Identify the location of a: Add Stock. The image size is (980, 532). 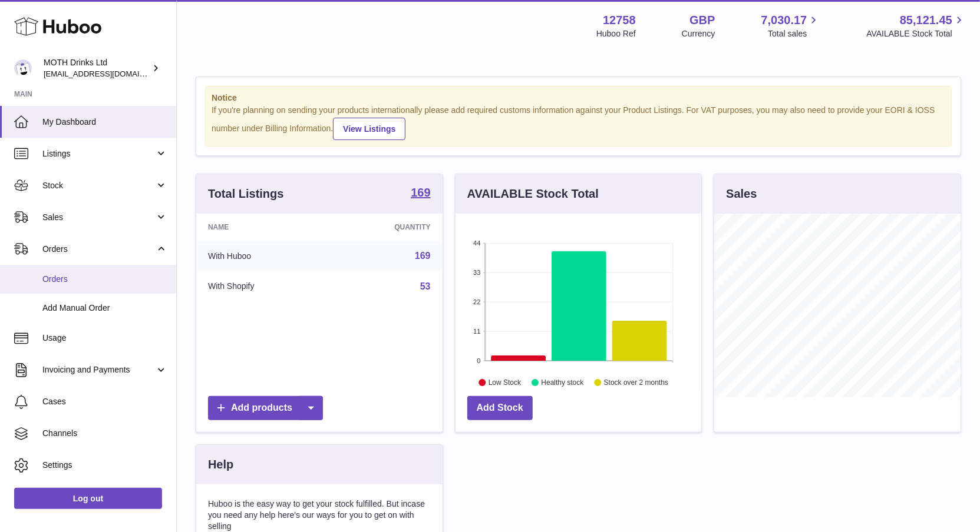
(500, 408).